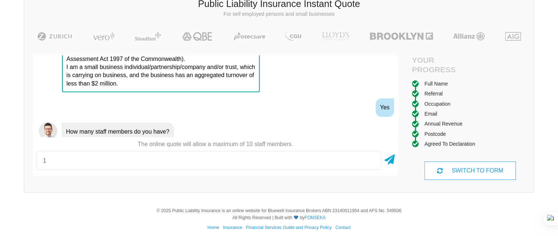 The height and width of the screenshot is (236, 558). What do you see at coordinates (436, 84) in the screenshot?
I see `div: Full Name` at bounding box center [436, 84].